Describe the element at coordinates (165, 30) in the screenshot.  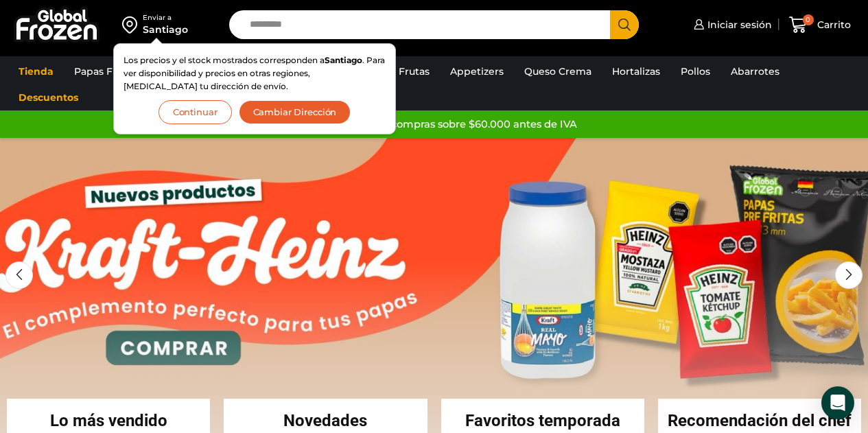
I see `div: Santiago` at that location.